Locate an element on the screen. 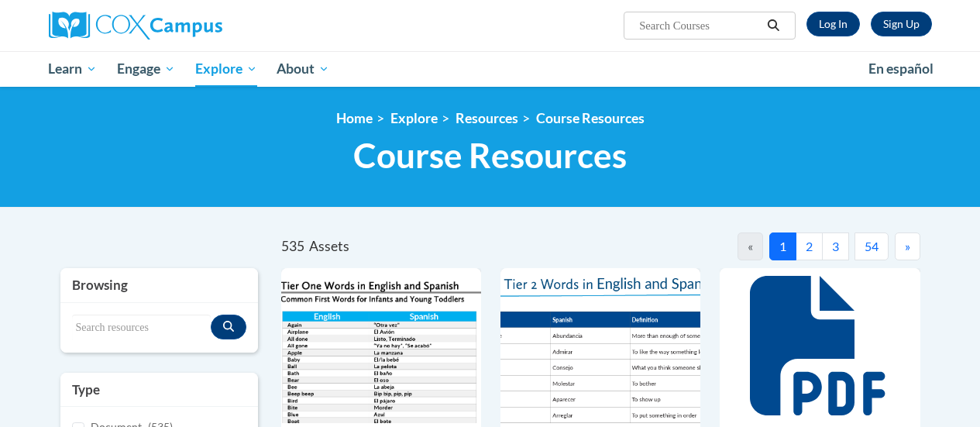 The image size is (980, 427). a: Register is located at coordinates (901, 24).